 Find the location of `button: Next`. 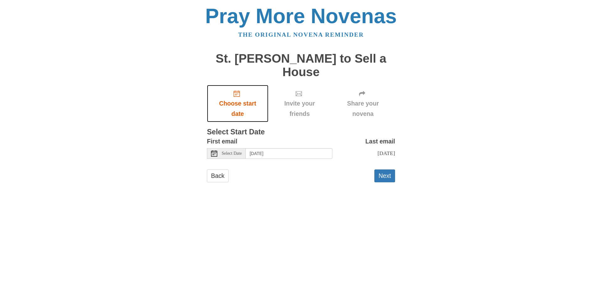

button: Next is located at coordinates (385, 176).